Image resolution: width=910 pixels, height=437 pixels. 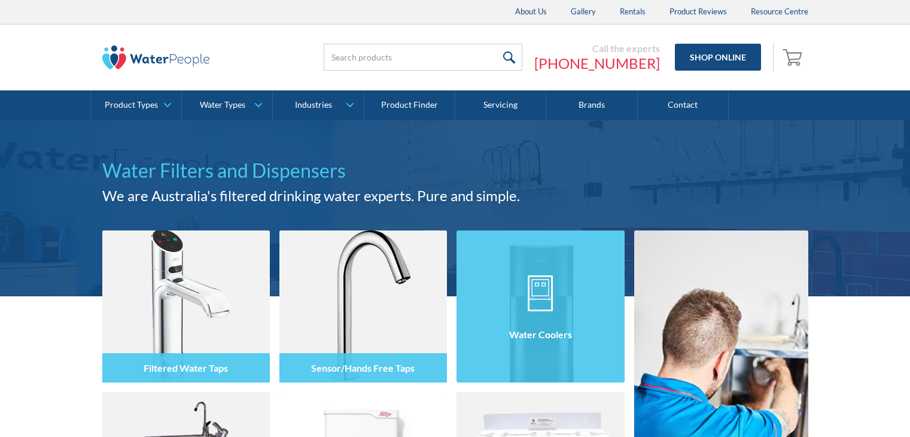 I want to click on h4: Filtered Water Taps, so click(x=185, y=367).